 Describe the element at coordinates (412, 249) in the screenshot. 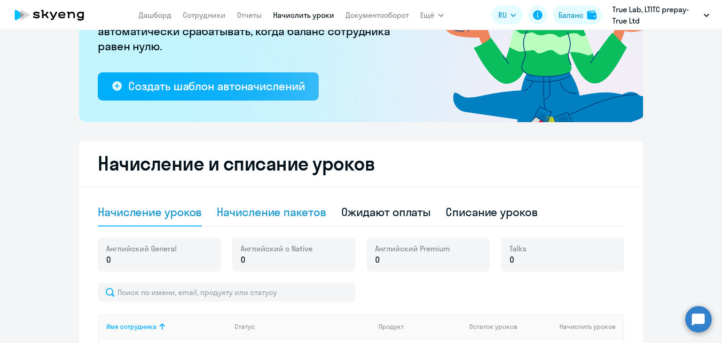

I see `span: Английский Premium` at that location.